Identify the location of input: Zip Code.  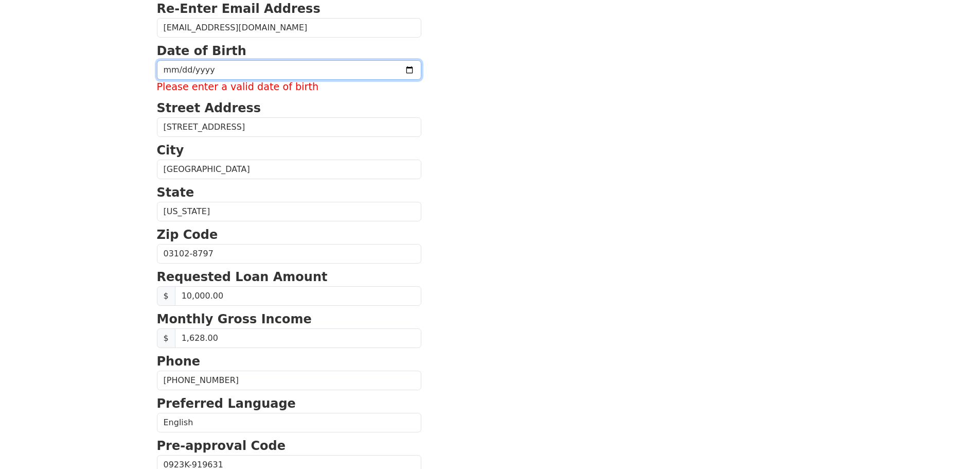
(289, 254).